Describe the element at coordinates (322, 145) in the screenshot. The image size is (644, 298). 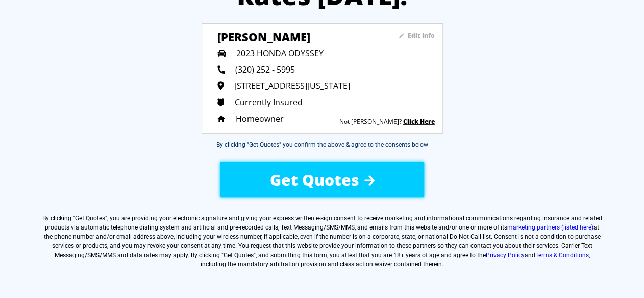
I see `div: By clicking "Get Quotes" you confirm the above & agree to the consents below` at that location.